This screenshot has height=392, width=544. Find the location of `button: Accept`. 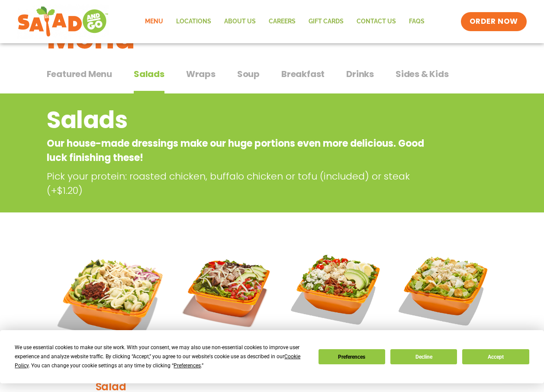

button: Accept is located at coordinates (496, 356).